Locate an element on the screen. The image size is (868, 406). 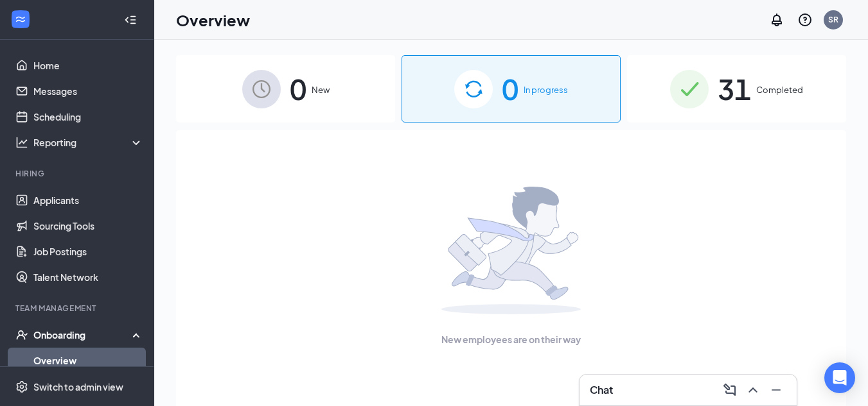
span: New employees are on their way is located at coordinates (511, 340).